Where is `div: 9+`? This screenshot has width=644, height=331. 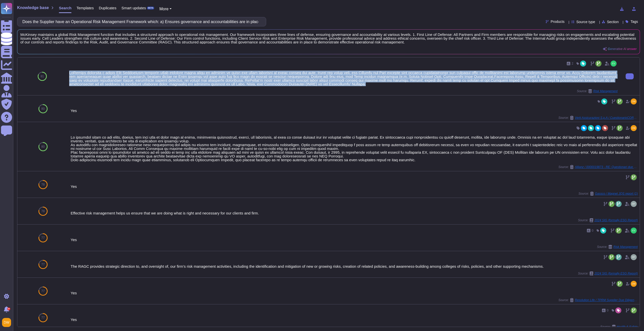 div: 9+ is located at coordinates (9, 310).